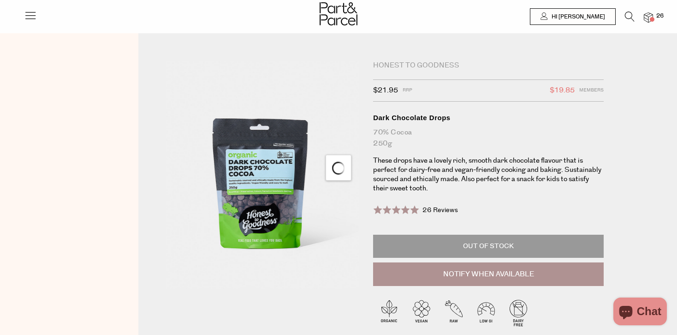 The height and width of the screenshot is (335, 677). Describe the element at coordinates (649, 17) in the screenshot. I see `a: 26` at that location.